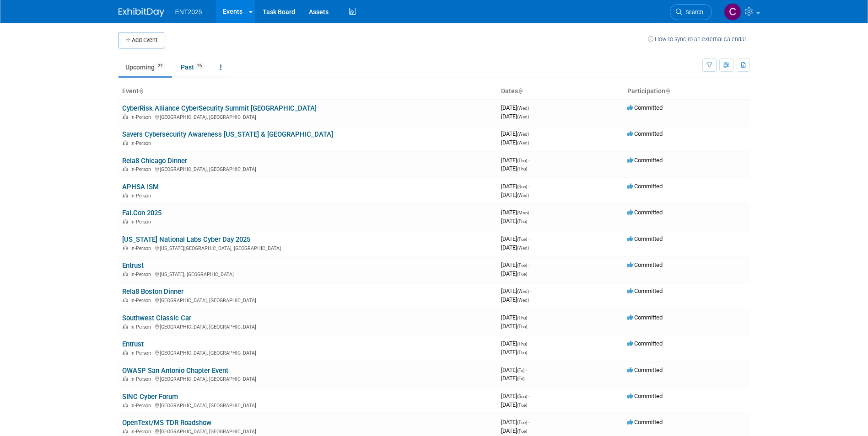 The image size is (868, 436). Describe the element at coordinates (199, 66) in the screenshot. I see `span: 26` at that location.